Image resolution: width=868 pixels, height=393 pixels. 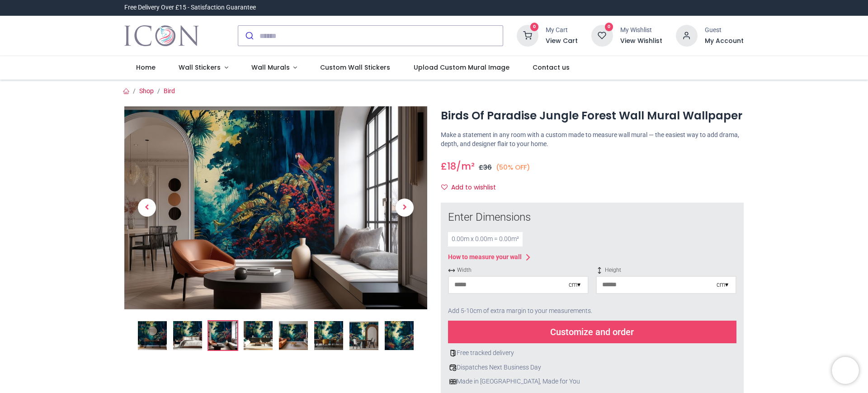 I want to click on a: Wall Murals, so click(x=274, y=68).